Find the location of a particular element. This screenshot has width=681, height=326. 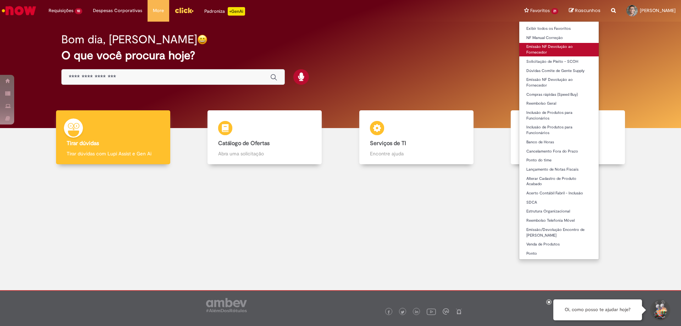

img: happy-face.png is located at coordinates (202, 39).